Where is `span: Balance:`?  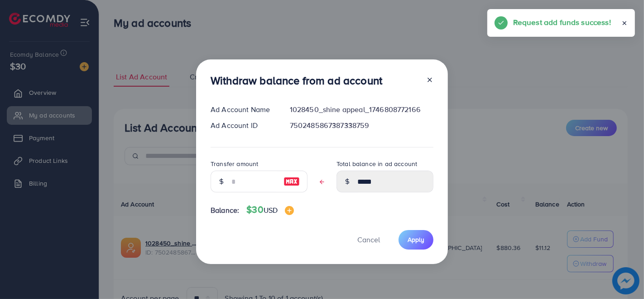 span: Balance: is located at coordinates (225, 210).